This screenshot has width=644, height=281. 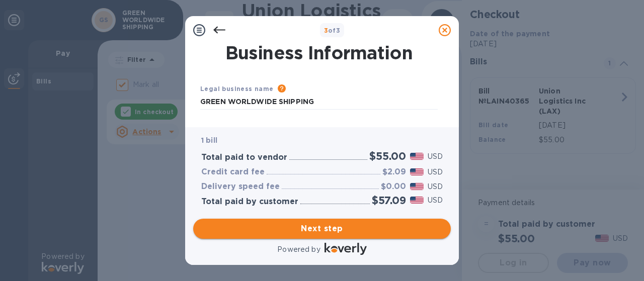 I want to click on h3: $2.09, so click(x=394, y=172).